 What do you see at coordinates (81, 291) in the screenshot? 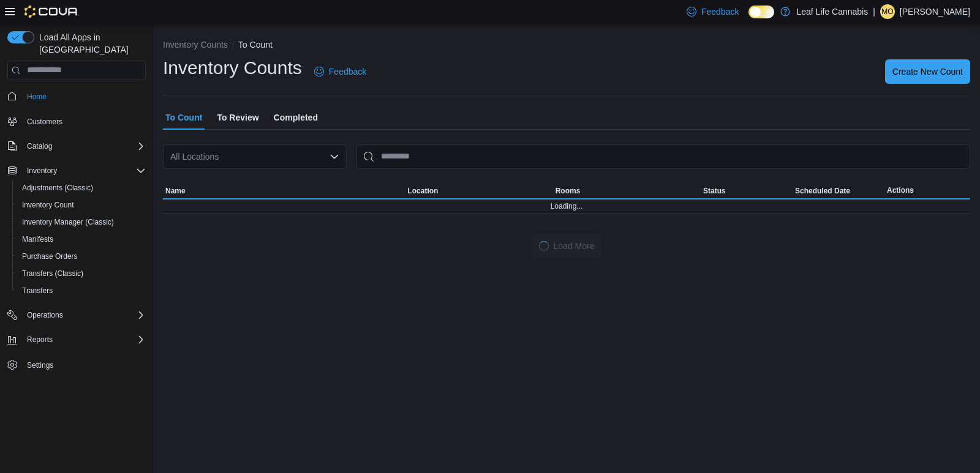
I see `button: Transfers` at bounding box center [81, 291].